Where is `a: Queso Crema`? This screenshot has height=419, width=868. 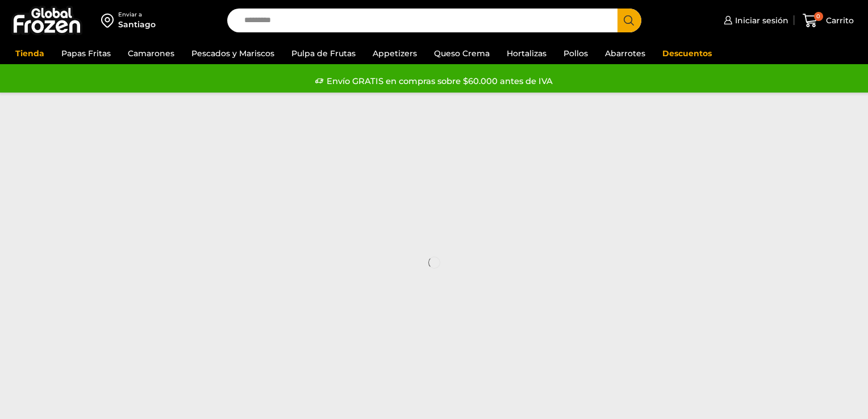 a: Queso Crema is located at coordinates (462, 53).